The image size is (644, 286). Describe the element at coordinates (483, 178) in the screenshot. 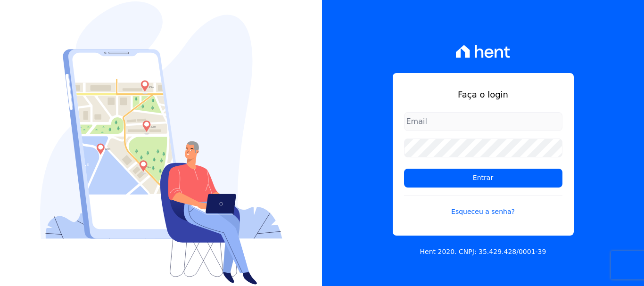

I see `input: Entrar` at that location.